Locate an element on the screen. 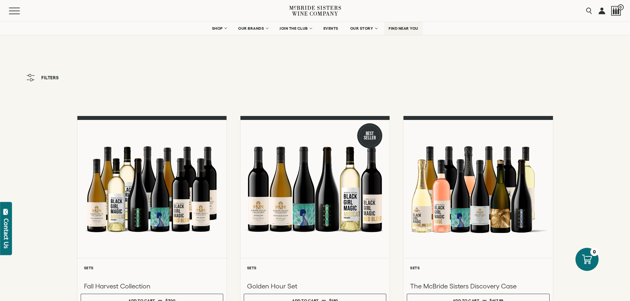  span: OUR BRANDS is located at coordinates (251, 28).